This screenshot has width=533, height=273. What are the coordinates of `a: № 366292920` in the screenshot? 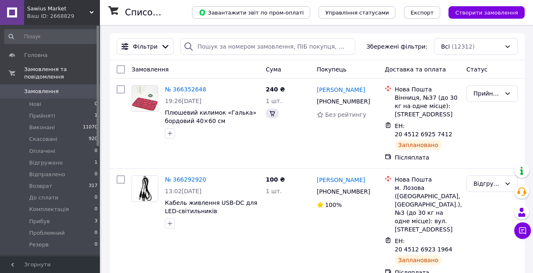 It's located at (185, 180).